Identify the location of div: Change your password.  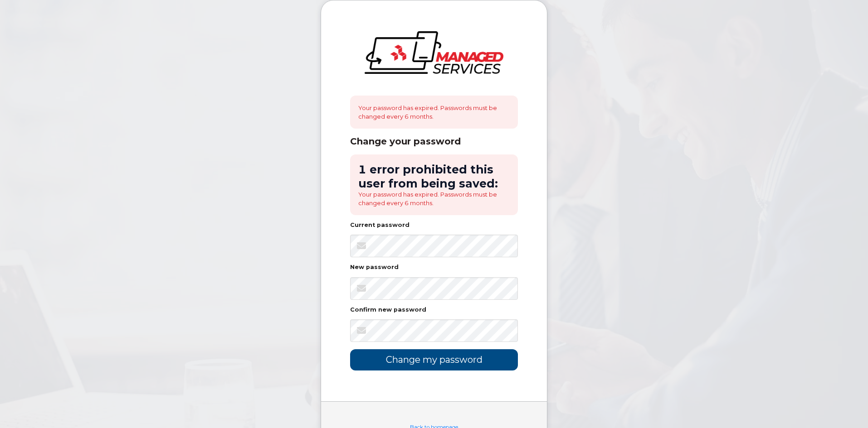
(434, 141).